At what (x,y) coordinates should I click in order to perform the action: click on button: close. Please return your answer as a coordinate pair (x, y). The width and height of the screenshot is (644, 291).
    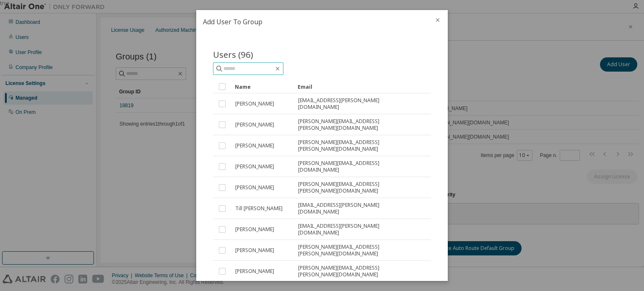
    Looking at the image, I should click on (438, 20).